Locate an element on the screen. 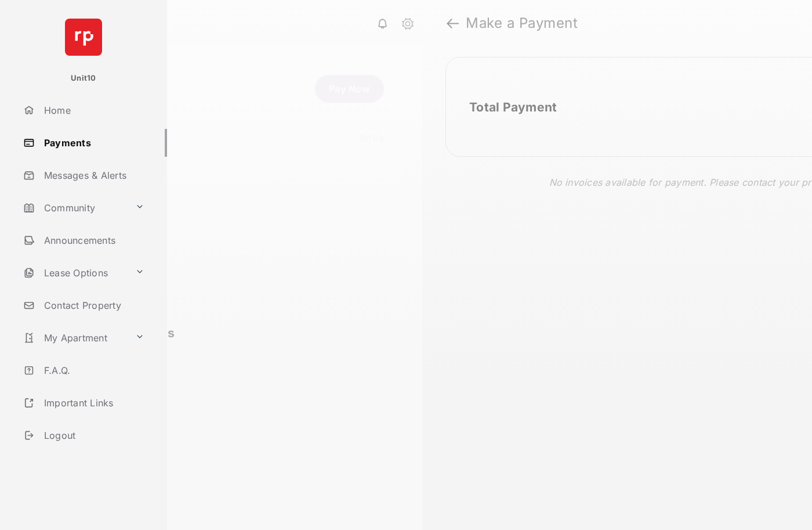  p: Unit10 is located at coordinates (84, 78).